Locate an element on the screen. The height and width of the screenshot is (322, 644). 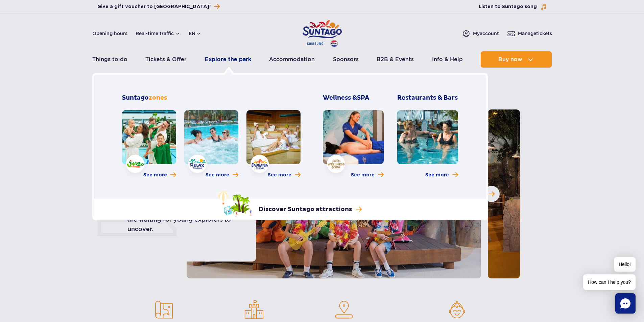
a: Things to do is located at coordinates (110, 59).